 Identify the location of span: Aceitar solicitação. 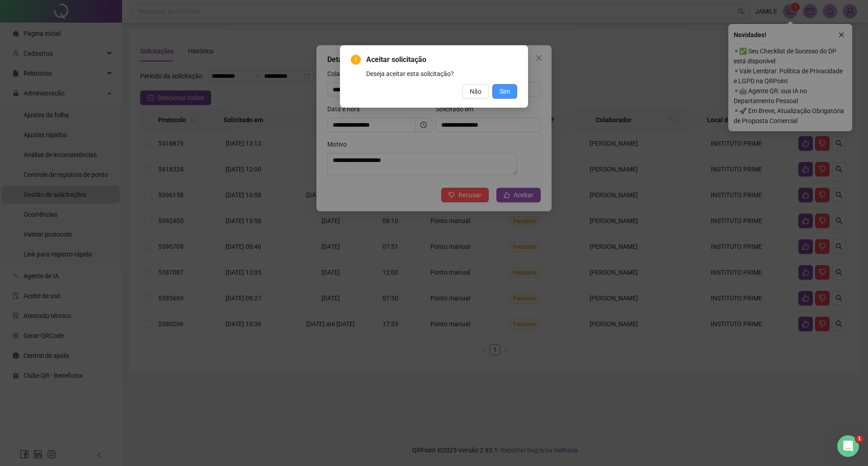
(442, 60).